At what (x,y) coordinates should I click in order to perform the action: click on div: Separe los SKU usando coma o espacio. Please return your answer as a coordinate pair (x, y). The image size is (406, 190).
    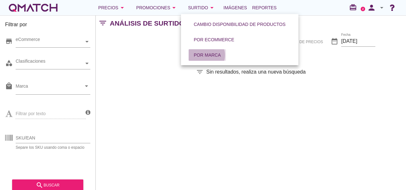
    Looking at the image, I should click on (53, 147).